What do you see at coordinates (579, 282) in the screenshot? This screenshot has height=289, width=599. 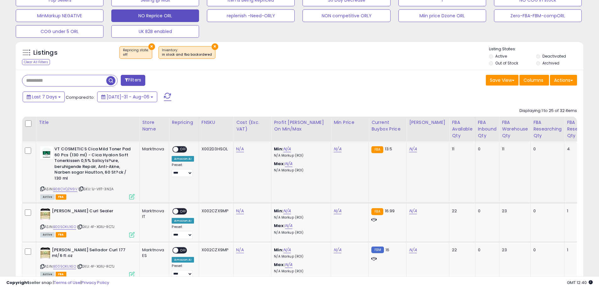 I see `span: 2025-08-14 12:40 GMT` at bounding box center [579, 282].